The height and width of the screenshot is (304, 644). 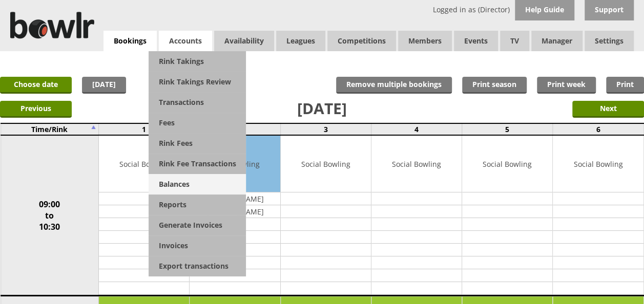 What do you see at coordinates (557, 41) in the screenshot?
I see `span: Manager` at bounding box center [557, 41].